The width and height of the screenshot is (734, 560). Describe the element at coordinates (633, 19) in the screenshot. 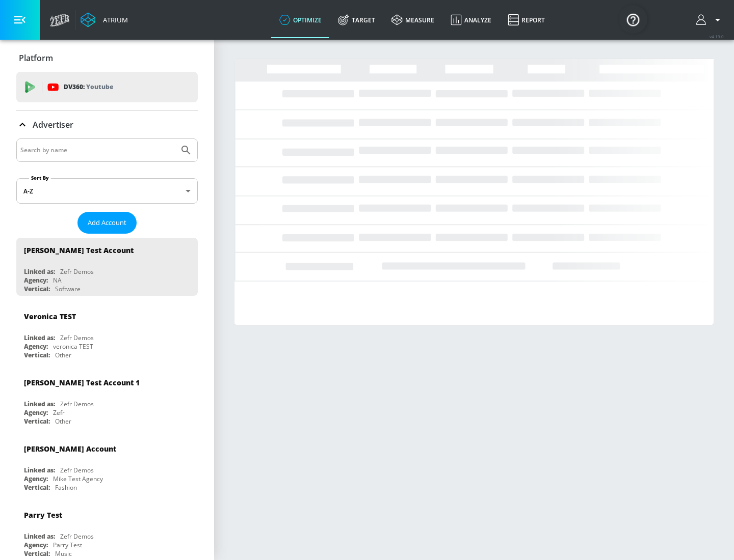

I see `button: Open Resource Center` at that location.